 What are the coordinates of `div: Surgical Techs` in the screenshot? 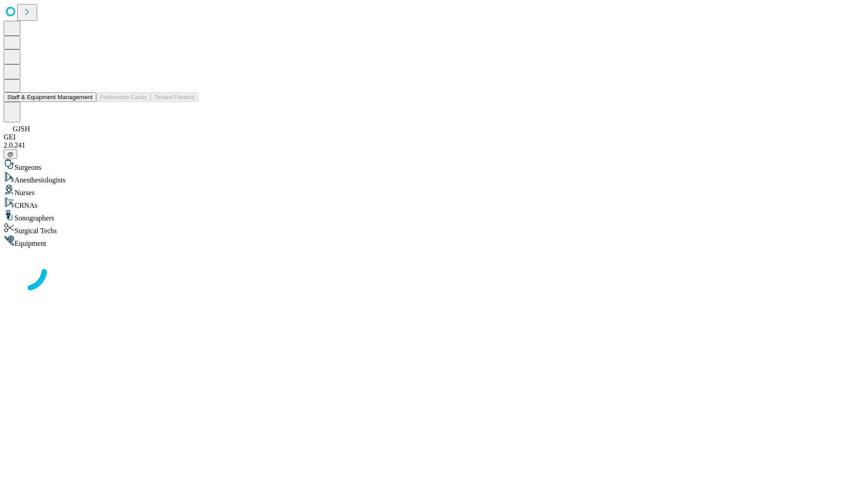 It's located at (434, 229).